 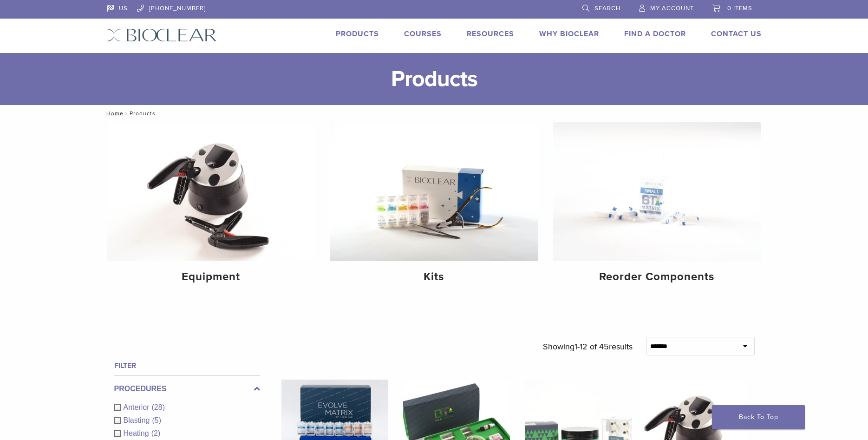 What do you see at coordinates (212, 277) in the screenshot?
I see `h4: Equipment` at bounding box center [212, 277].